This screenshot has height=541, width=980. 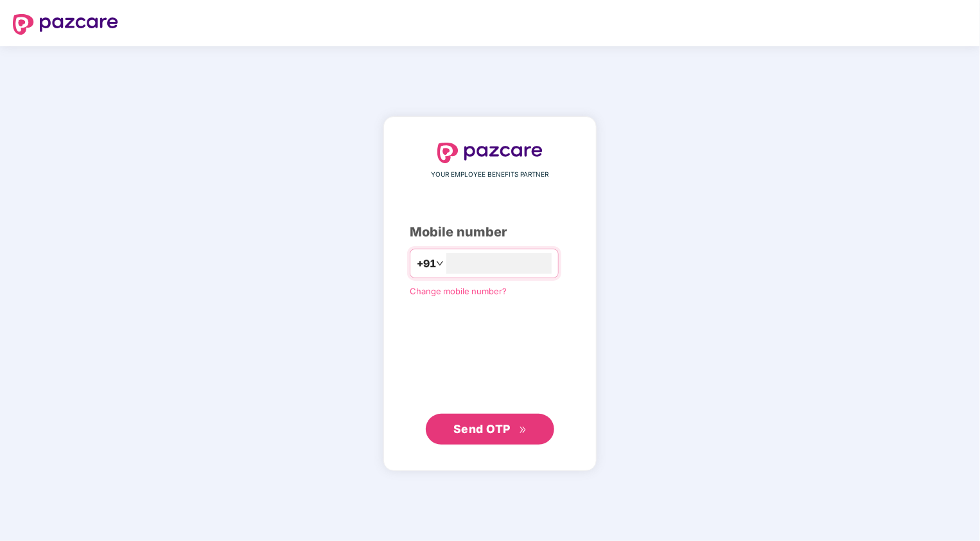 I want to click on span: +91, so click(x=426, y=264).